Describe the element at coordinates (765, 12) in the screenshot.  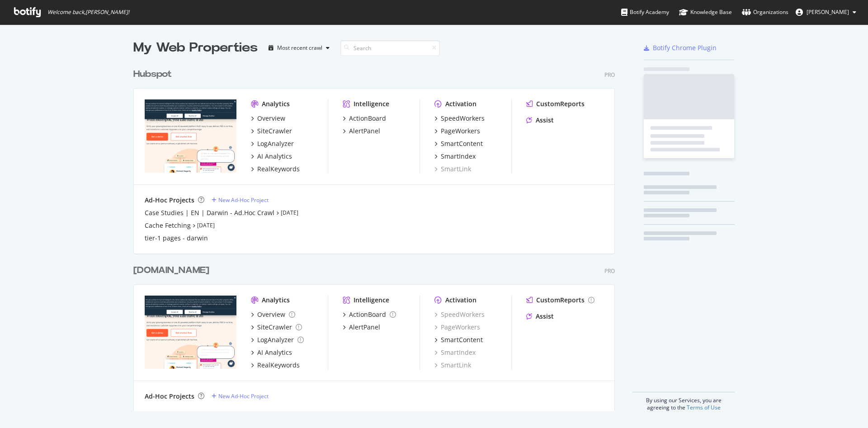
I see `div: Organizations` at that location.